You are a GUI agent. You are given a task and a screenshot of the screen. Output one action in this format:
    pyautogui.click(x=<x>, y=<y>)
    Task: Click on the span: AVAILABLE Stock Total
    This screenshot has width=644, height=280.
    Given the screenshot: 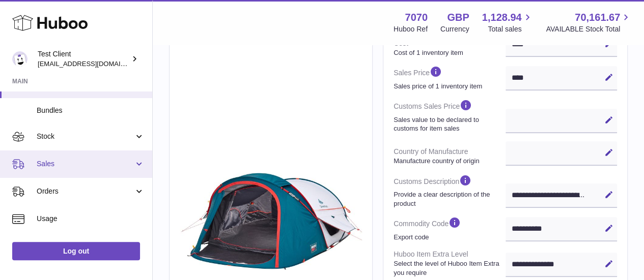 What is the action you would take?
    pyautogui.click(x=588, y=29)
    